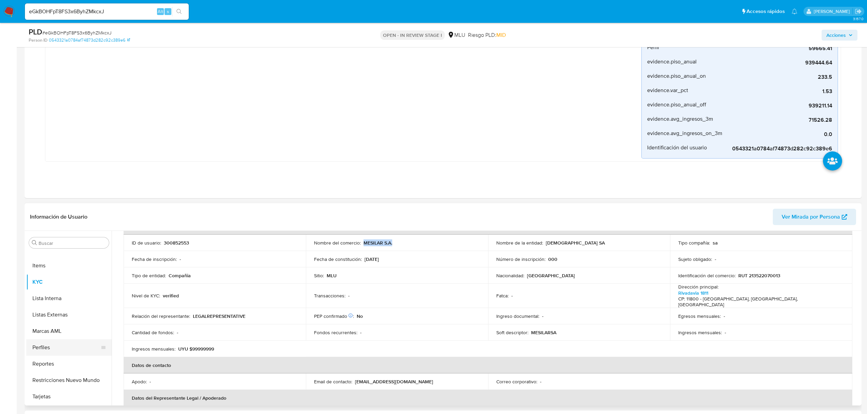 Image resolution: width=867 pixels, height=414 pixels. What do you see at coordinates (69, 266) in the screenshot?
I see `button: Items` at bounding box center [69, 266].